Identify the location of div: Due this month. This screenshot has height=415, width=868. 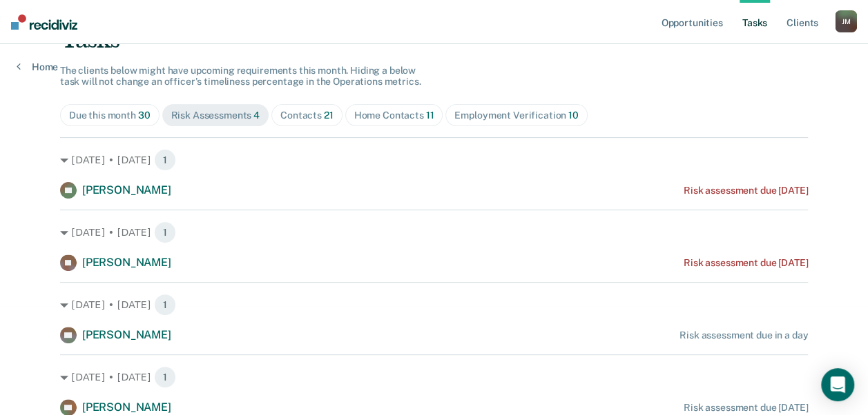
(110, 116).